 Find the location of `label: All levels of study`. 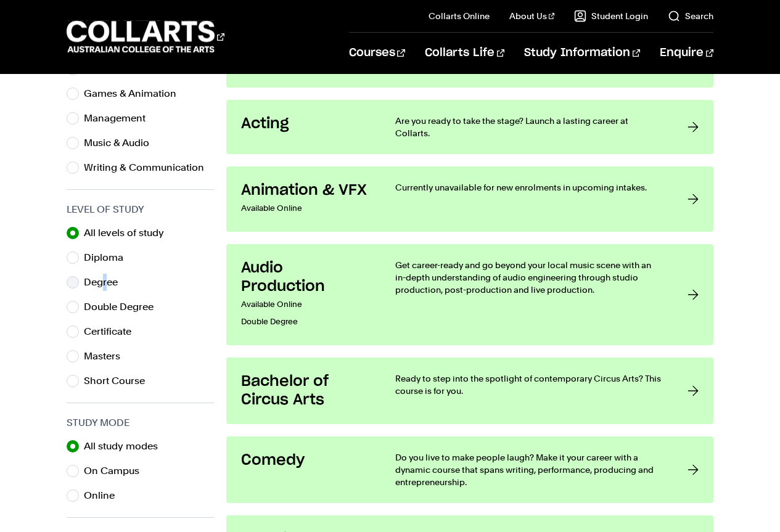

label: All levels of study is located at coordinates (129, 233).